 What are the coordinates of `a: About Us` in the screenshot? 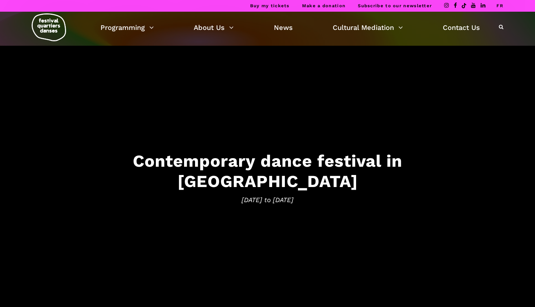 It's located at (214, 28).